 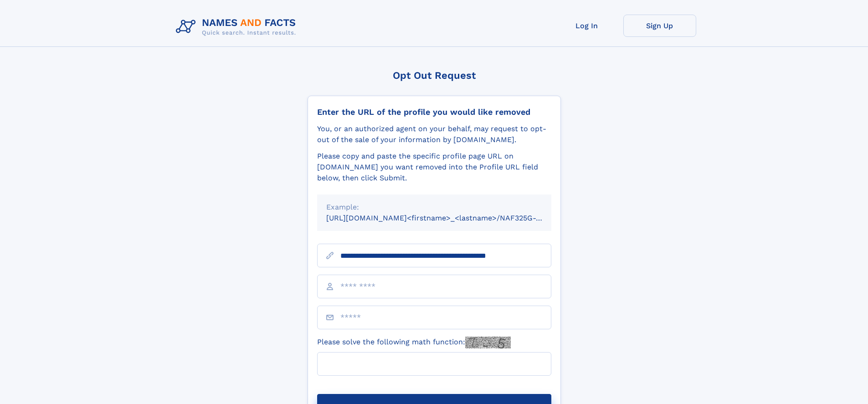 I want to click on label: Please solve the following math function:, so click(x=414, y=342).